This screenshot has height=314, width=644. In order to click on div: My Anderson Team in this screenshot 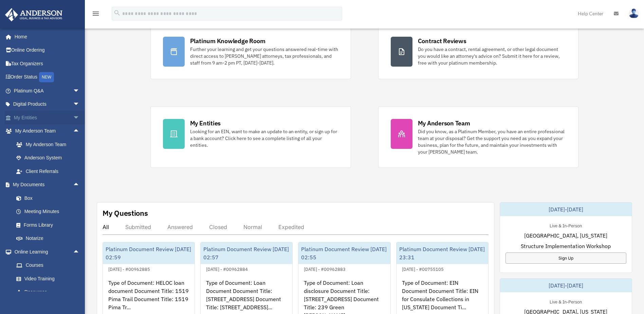, I will do `click(445, 123)`.